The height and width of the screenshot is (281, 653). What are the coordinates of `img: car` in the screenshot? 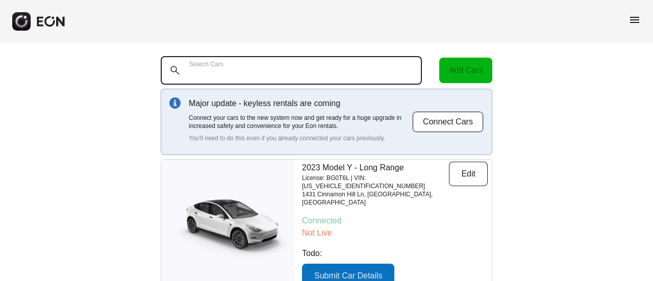 It's located at (227, 226).